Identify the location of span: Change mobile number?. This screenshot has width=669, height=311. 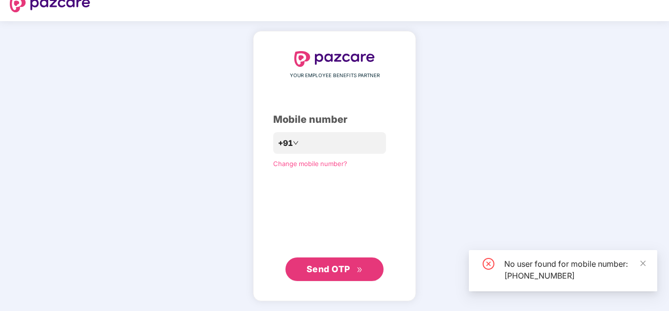
(310, 163).